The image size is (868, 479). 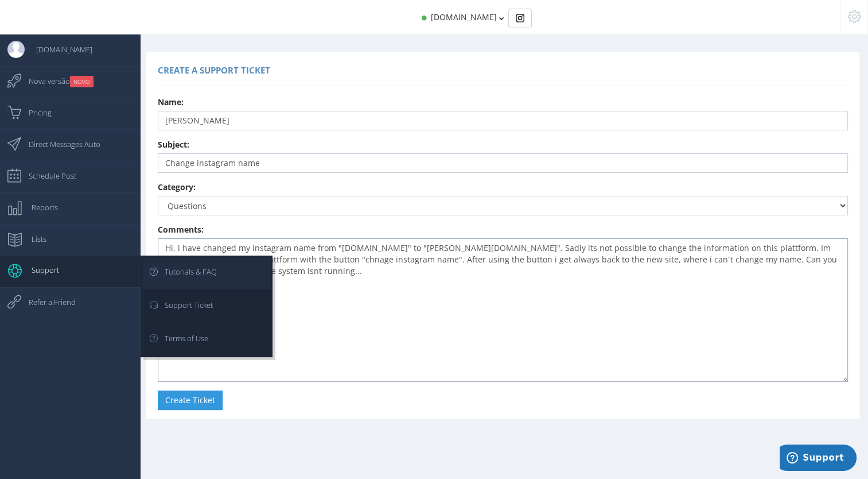 What do you see at coordinates (177, 186) in the screenshot?
I see `b: Category:` at bounding box center [177, 186].